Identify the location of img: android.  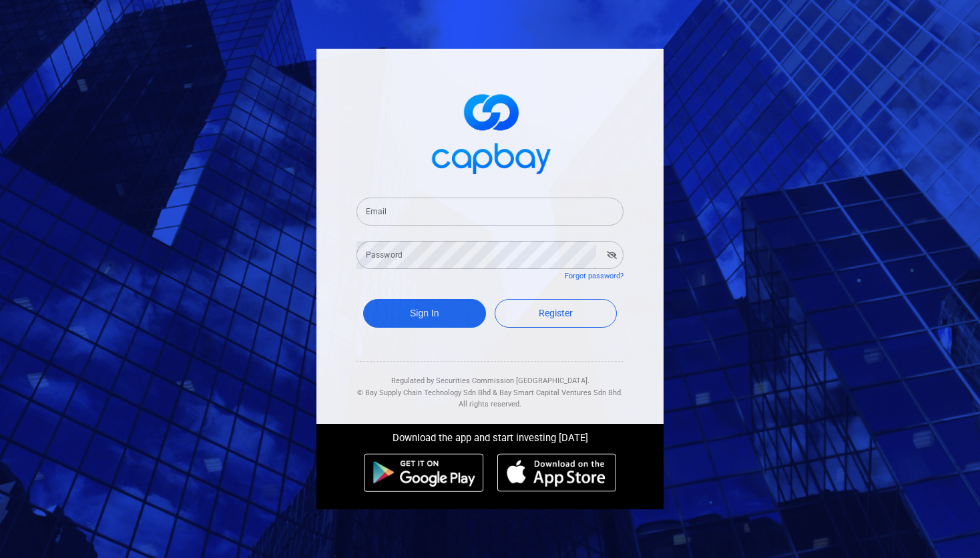
(424, 473).